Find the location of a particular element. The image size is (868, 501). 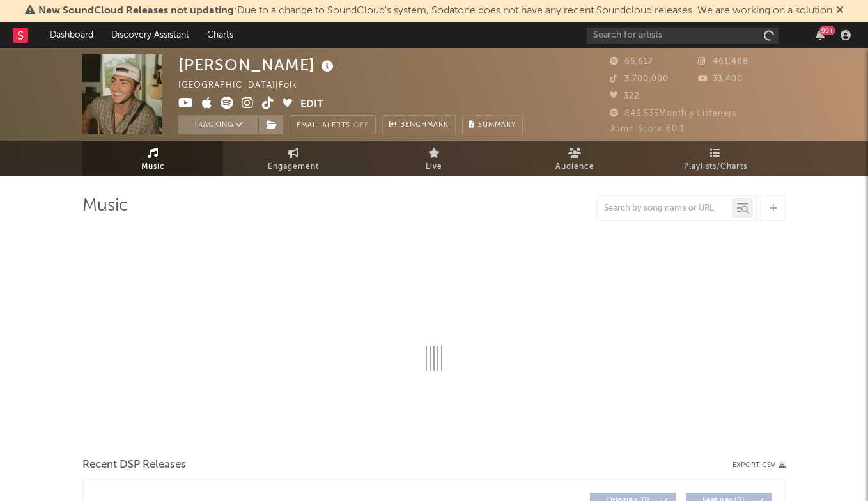

button: Tracking is located at coordinates (218, 125).